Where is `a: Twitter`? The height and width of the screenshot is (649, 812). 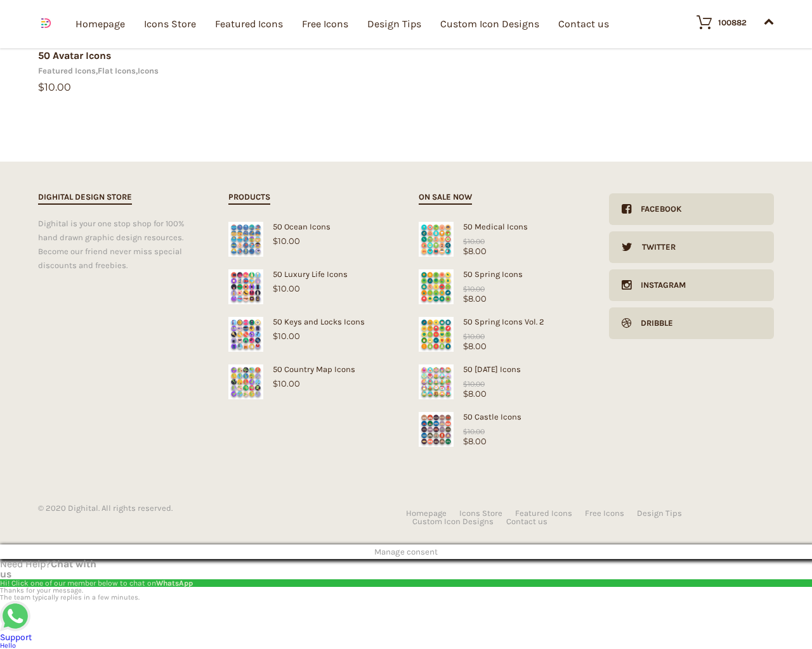
a: Twitter is located at coordinates (691, 248).